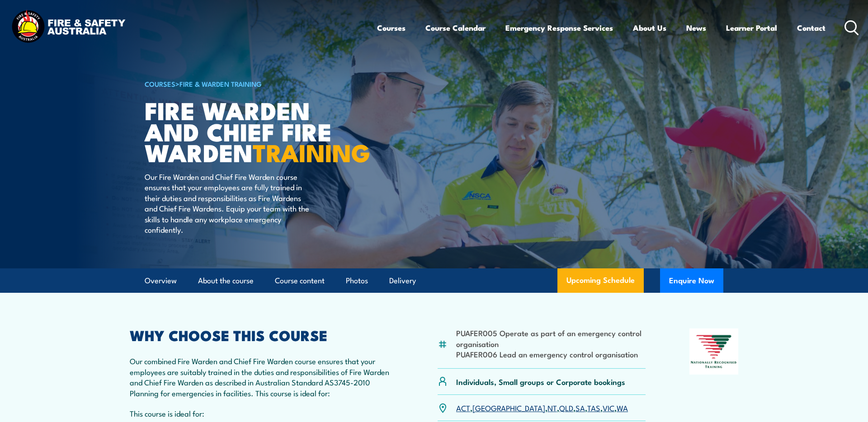 The width and height of the screenshot is (868, 422). Describe the element at coordinates (751, 28) in the screenshot. I see `a: Learner Portal` at that location.